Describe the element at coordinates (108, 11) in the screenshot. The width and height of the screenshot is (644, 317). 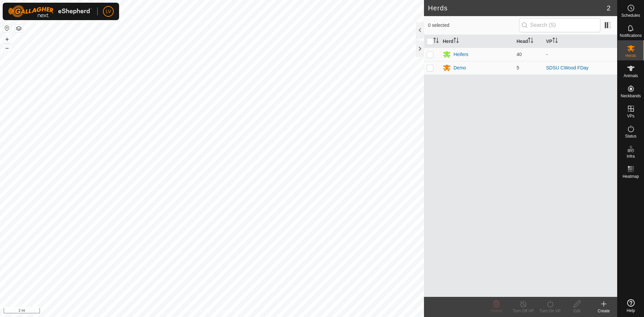
I see `span: LV` at that location.